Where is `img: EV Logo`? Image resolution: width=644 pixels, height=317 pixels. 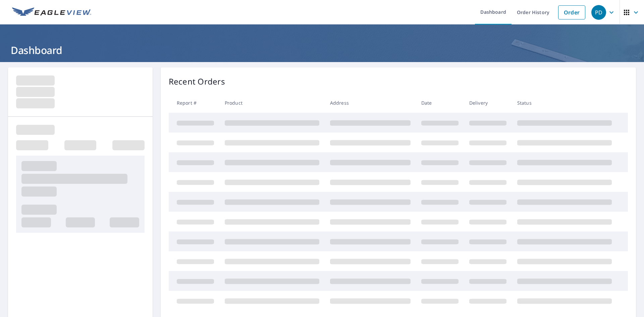 img: EV Logo is located at coordinates (52, 13).